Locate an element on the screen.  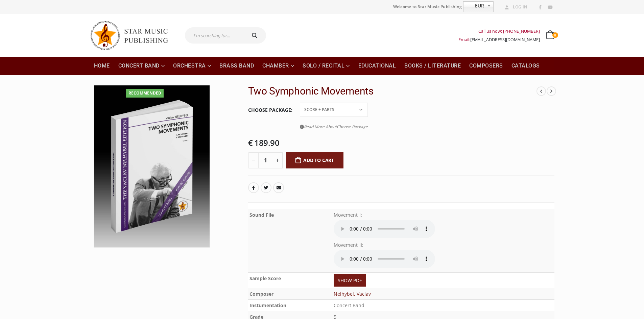
a: Nelhybel, Vaclav is located at coordinates (352, 294).